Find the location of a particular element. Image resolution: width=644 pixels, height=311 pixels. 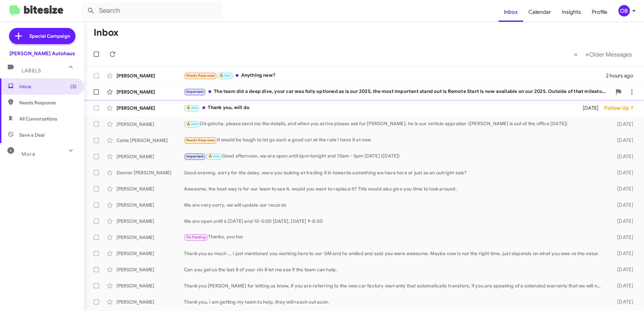

span: Labels is located at coordinates (31, 70).